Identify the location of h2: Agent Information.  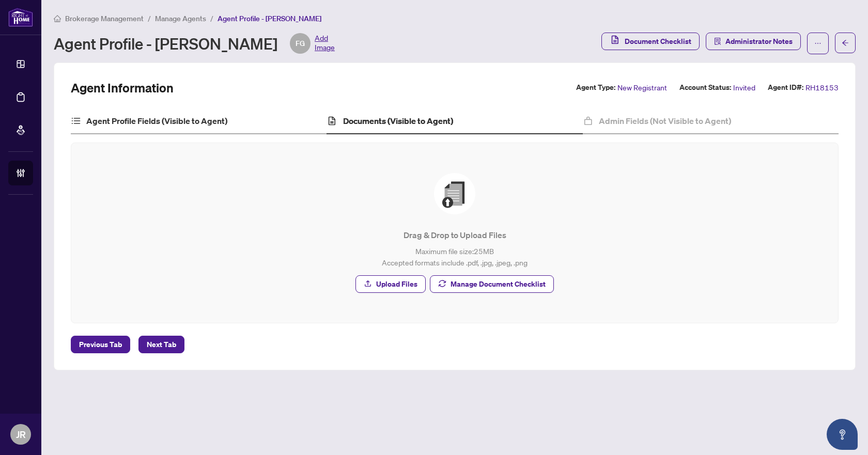
(122, 88).